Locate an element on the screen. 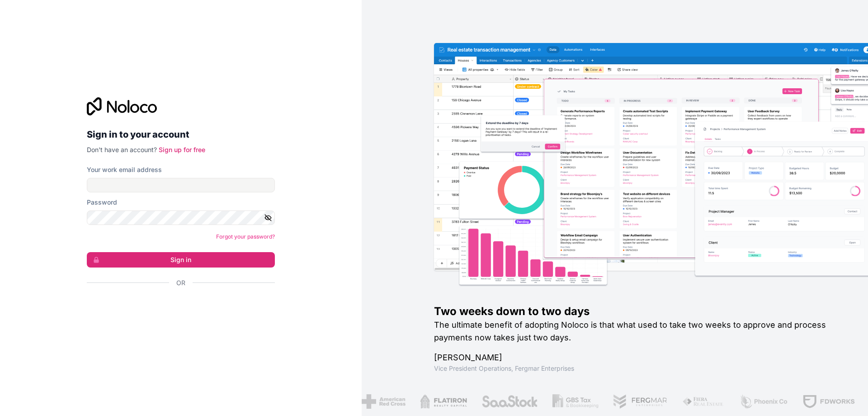 This screenshot has height=416, width=868. h1: Two weeks down to two days is located at coordinates (637, 311).